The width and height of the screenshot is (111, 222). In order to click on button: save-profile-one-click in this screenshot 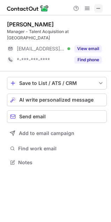, I will do `click(57, 83)`.